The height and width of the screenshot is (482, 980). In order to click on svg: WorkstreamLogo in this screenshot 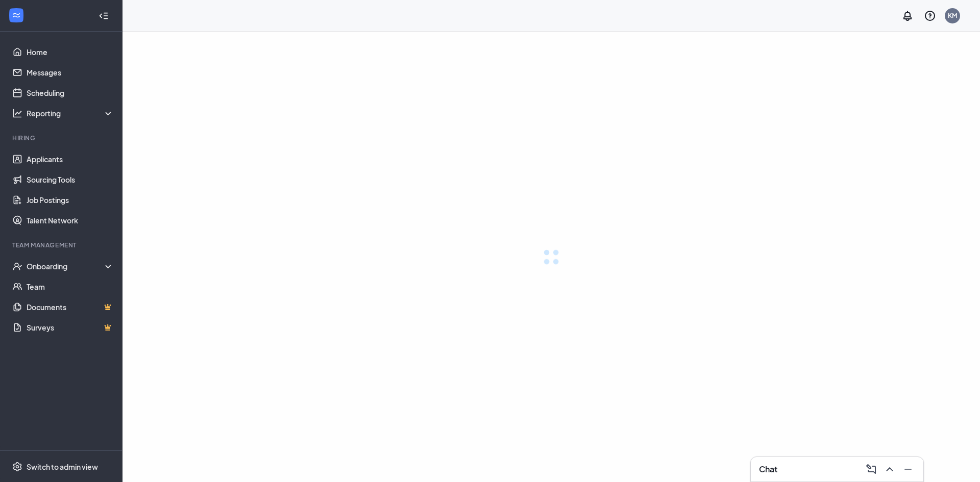, I will do `click(16, 15)`.